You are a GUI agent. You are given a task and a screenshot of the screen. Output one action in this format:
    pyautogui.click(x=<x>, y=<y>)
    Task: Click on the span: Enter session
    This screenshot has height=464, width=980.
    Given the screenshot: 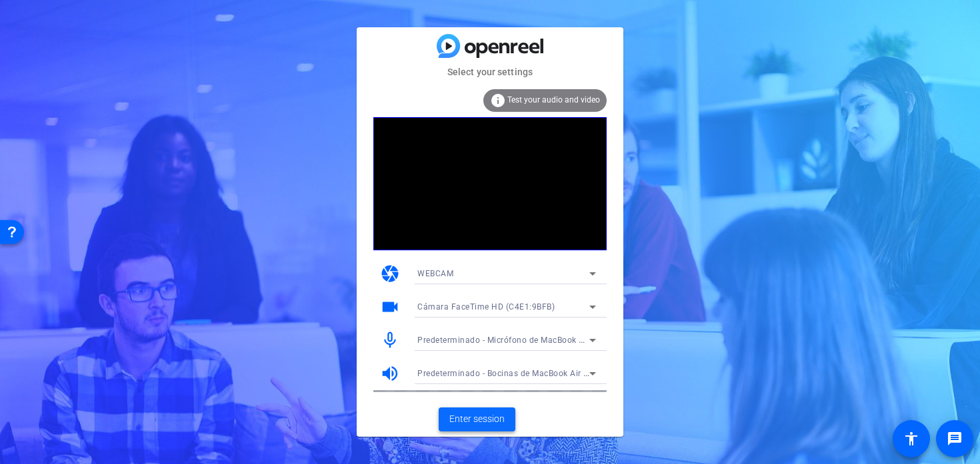 What is the action you would take?
    pyautogui.click(x=476, y=419)
    